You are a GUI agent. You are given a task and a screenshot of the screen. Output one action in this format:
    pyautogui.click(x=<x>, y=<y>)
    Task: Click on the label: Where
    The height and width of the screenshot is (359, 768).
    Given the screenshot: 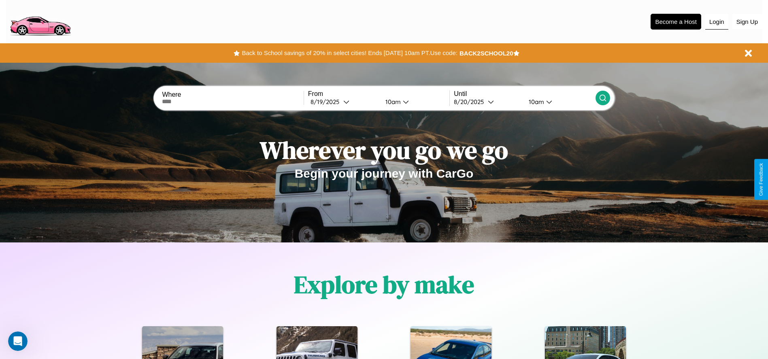 What is the action you would take?
    pyautogui.click(x=232, y=95)
    